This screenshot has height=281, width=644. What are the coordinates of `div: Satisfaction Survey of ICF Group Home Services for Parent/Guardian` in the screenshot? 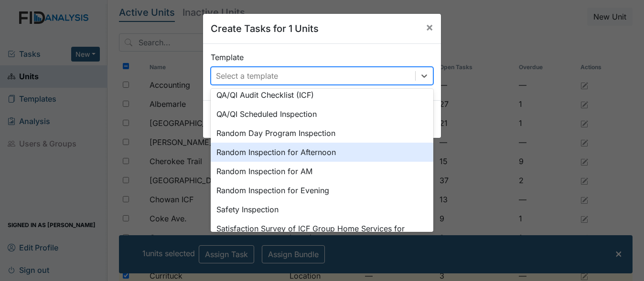 It's located at (322, 234).